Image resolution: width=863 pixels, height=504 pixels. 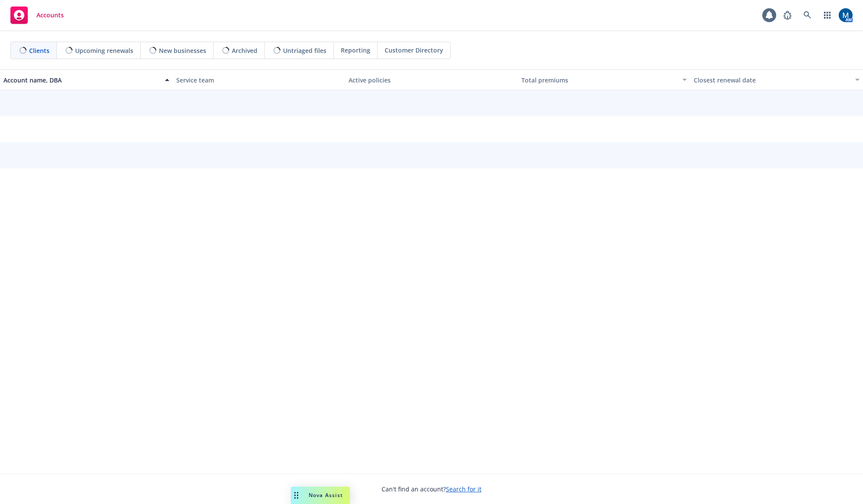 I want to click on span: New businesses, so click(x=183, y=51).